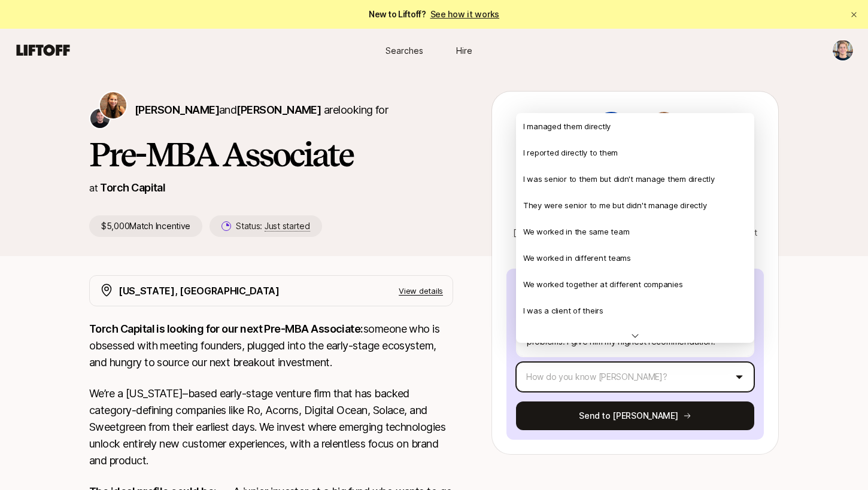 The image size is (868, 490). I want to click on p: We worked together at different companies, so click(602, 284).